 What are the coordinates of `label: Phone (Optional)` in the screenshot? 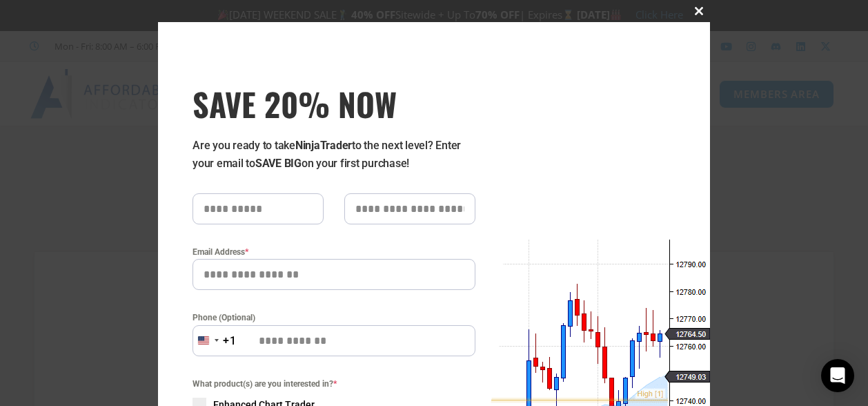 It's located at (333, 317).